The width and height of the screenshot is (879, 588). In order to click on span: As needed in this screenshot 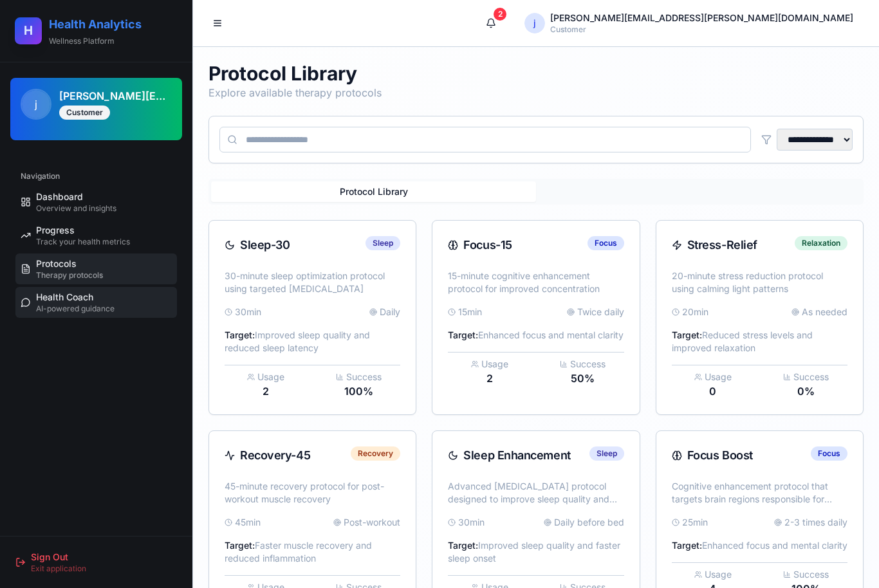, I will do `click(824, 312)`.